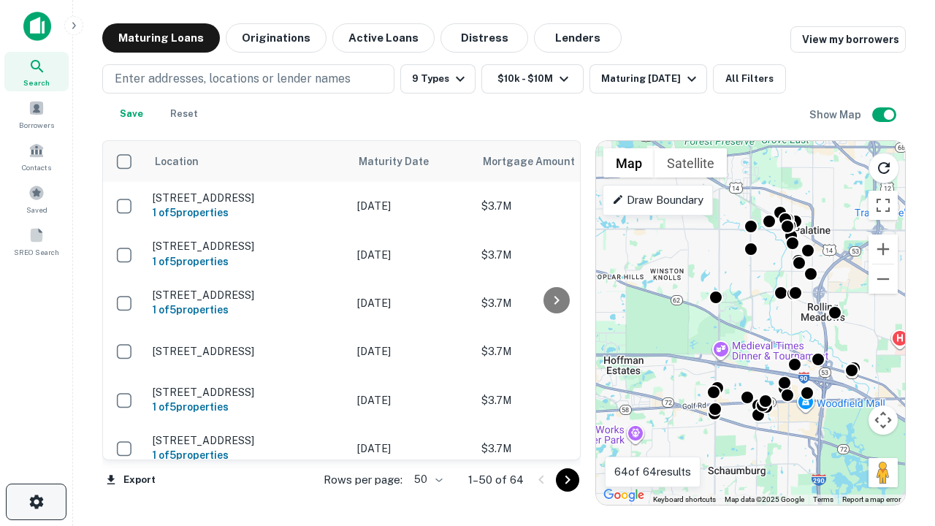 Image resolution: width=935 pixels, height=526 pixels. I want to click on span: Saved, so click(37, 210).